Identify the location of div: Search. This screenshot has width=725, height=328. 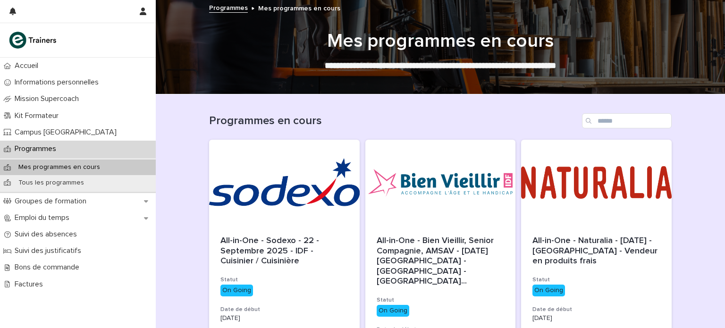
(627, 121).